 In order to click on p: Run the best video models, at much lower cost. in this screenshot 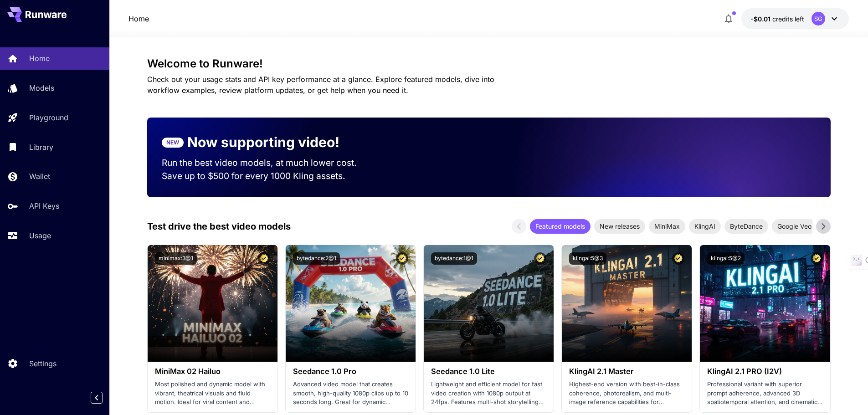, I will do `click(268, 162)`.